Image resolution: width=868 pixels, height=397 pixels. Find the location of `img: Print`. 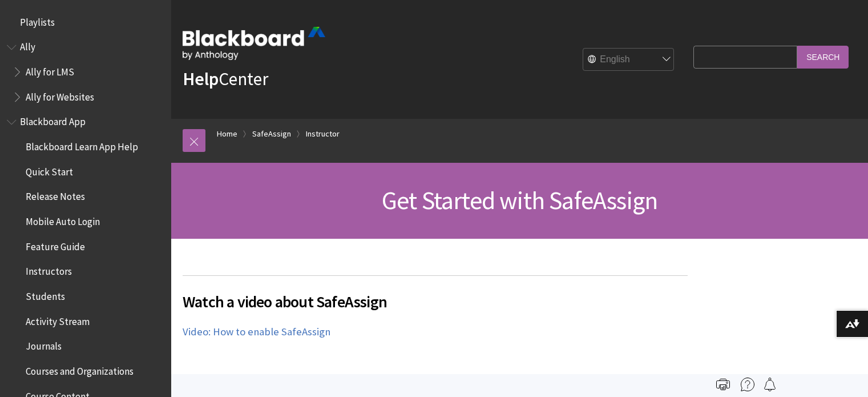

img: Print is located at coordinates (723, 384).